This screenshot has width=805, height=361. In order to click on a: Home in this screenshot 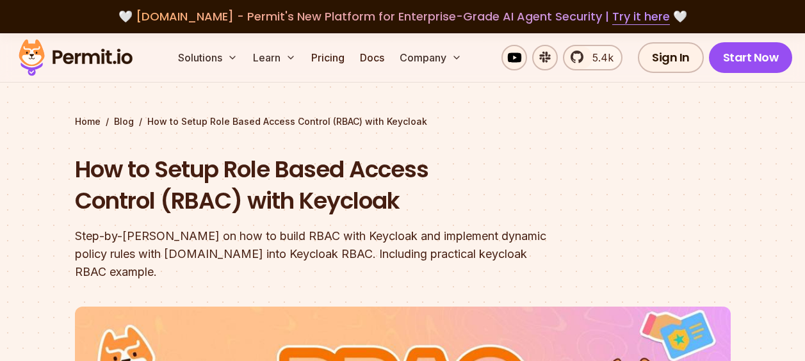, I will do `click(88, 122)`.